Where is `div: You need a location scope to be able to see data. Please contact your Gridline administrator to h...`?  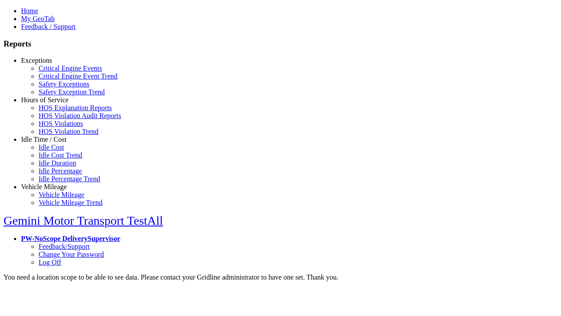 div: You need a location scope to be able to see data. Please contact your Gridline administrator to h... is located at coordinates (280, 277).